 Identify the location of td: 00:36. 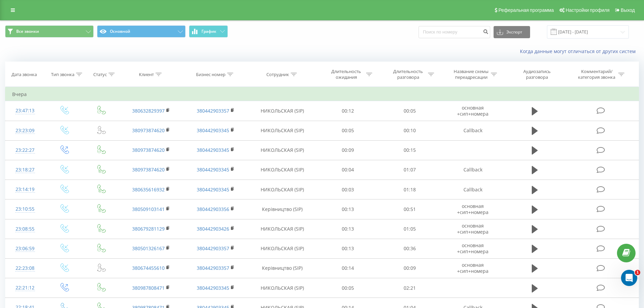
(410, 249).